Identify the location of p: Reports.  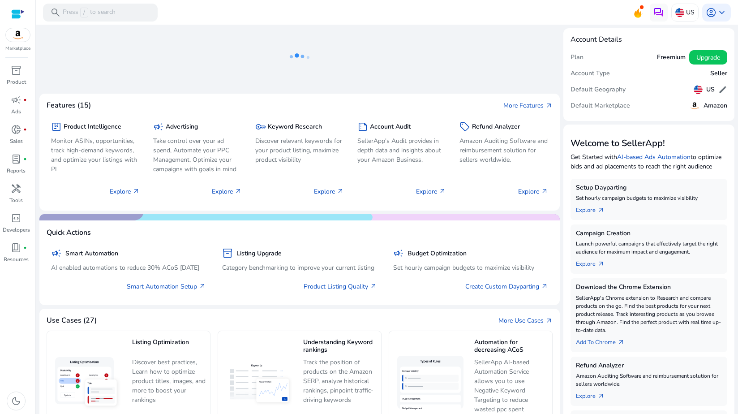
(16, 171).